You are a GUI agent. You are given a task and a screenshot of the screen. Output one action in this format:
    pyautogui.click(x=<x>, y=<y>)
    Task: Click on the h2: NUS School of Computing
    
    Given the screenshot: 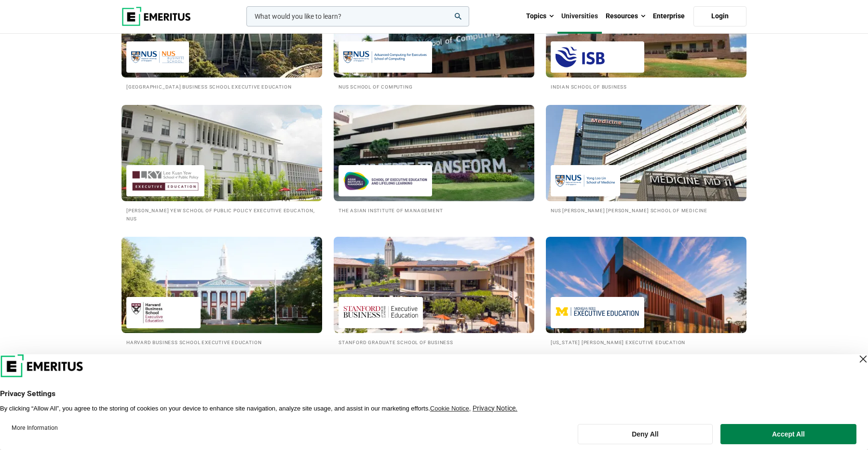 What is the action you would take?
    pyautogui.click(x=434, y=86)
    